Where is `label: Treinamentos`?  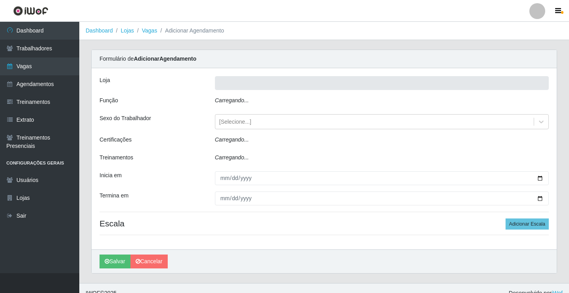
label: Treinamentos is located at coordinates (116, 157).